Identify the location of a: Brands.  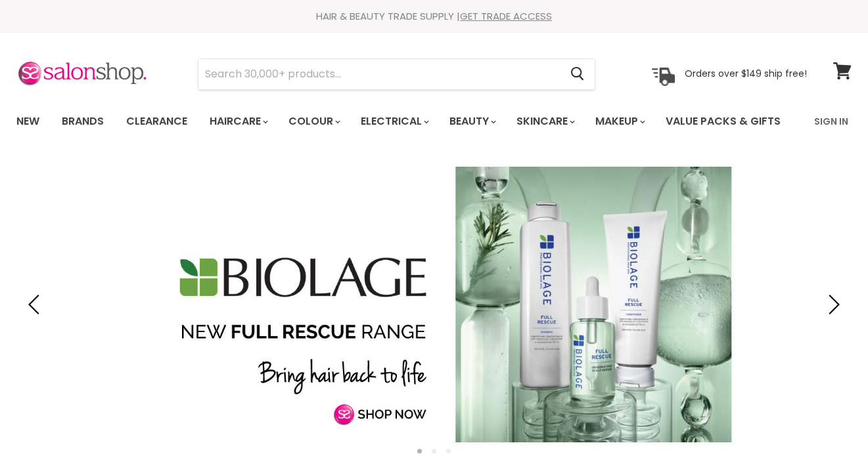
(83, 122).